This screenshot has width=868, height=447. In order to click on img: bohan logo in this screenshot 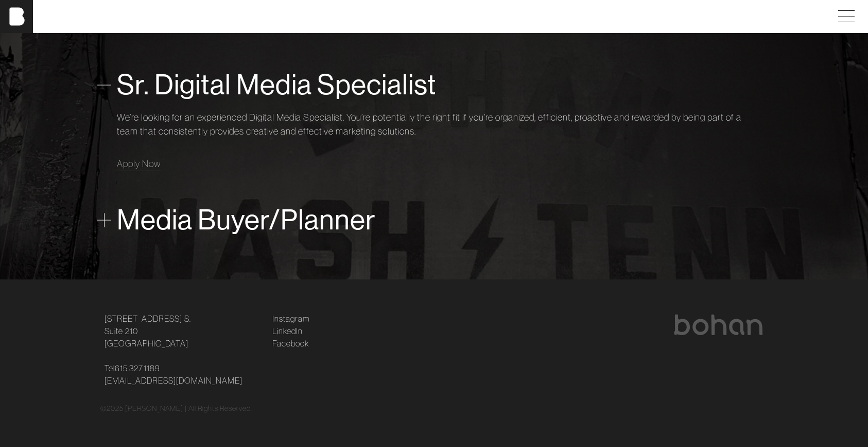, I will do `click(718, 325)`.